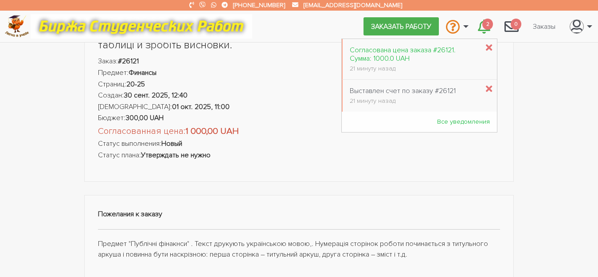 The image size is (598, 277). What do you see at coordinates (299, 131) in the screenshot?
I see `li: Согласованная цена:` at bounding box center [299, 131].